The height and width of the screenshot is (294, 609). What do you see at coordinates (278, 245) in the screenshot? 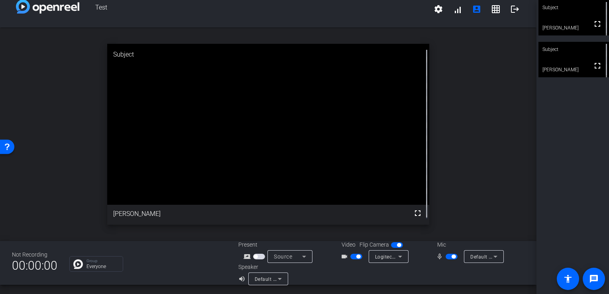
I see `div: Present` at bounding box center [278, 245].